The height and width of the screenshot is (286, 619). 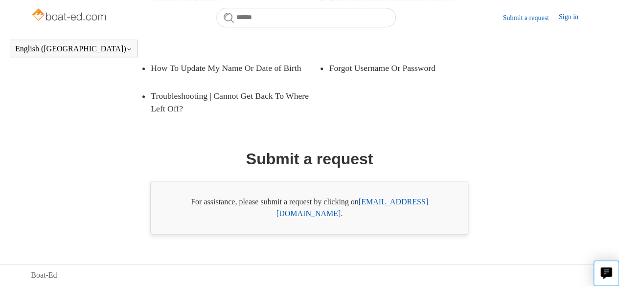 What do you see at coordinates (235, 102) in the screenshot?
I see `a: Troubleshooting | Cannot Get Back To Where Left Off?` at bounding box center [235, 102].